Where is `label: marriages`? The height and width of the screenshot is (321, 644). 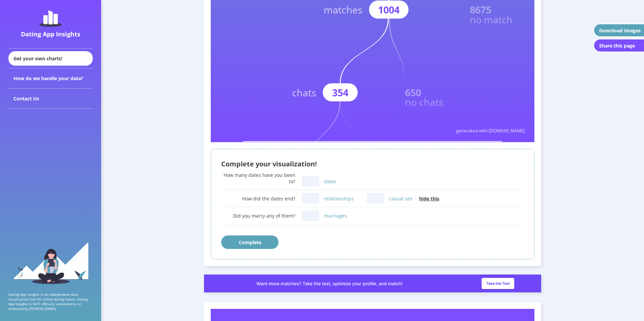 label: marriages is located at coordinates (335, 216).